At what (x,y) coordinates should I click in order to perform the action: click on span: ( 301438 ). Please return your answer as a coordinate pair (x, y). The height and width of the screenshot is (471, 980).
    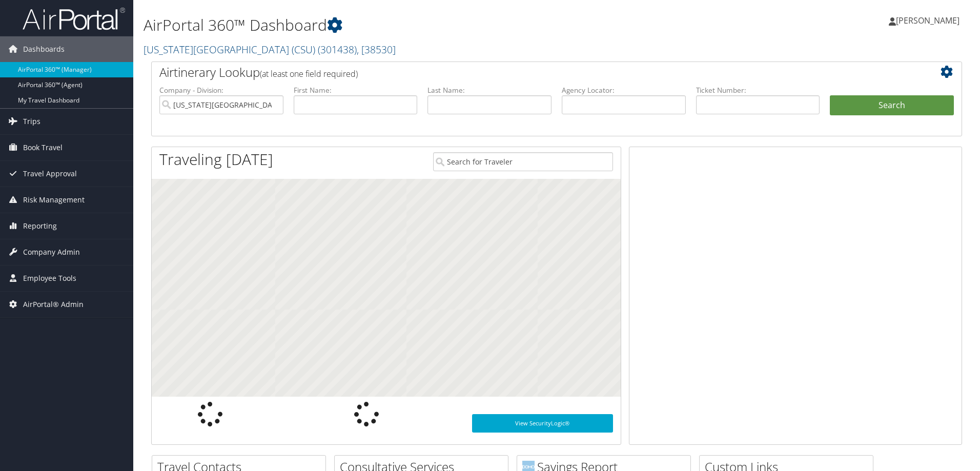
    Looking at the image, I should click on (338, 50).